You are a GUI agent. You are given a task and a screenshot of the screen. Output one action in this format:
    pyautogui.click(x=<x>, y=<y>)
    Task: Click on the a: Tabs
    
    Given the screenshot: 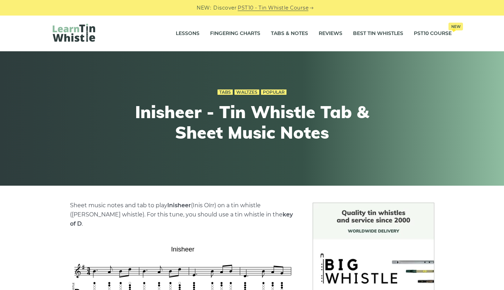 What is the action you would take?
    pyautogui.click(x=225, y=92)
    